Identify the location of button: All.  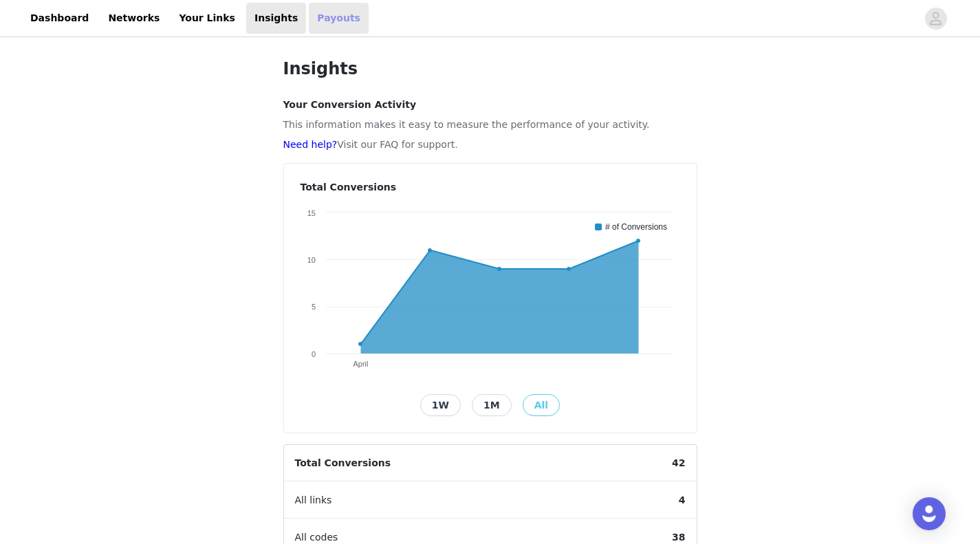
(541, 405).